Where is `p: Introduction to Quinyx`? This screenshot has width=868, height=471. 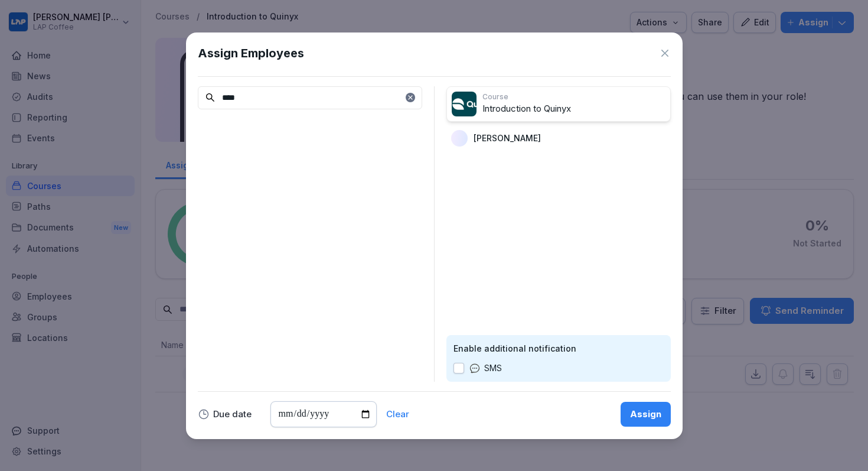
p: Introduction to Quinyx is located at coordinates (575, 108).